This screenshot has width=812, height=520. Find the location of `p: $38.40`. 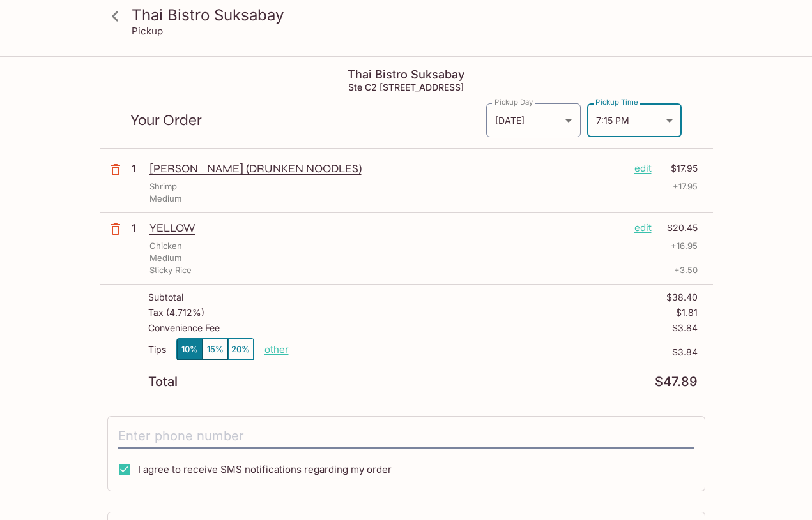

p: $38.40 is located at coordinates (681, 298).